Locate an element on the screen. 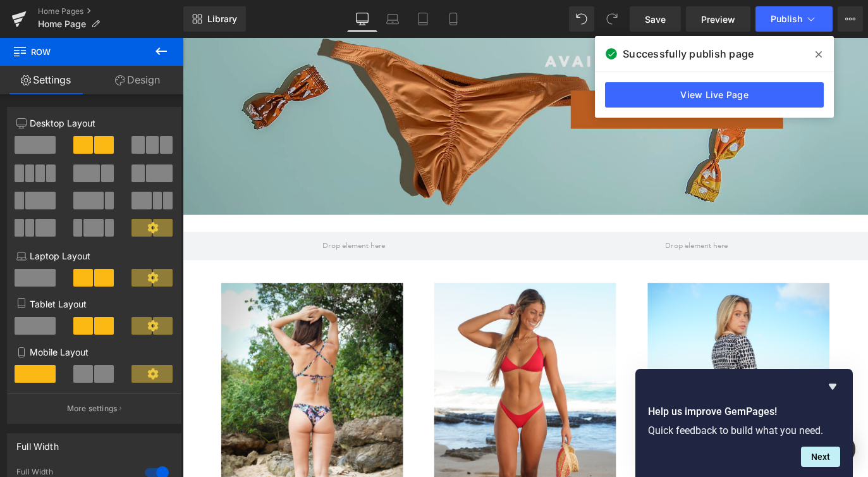 The width and height of the screenshot is (868, 477). p: More settings is located at coordinates (93, 408).